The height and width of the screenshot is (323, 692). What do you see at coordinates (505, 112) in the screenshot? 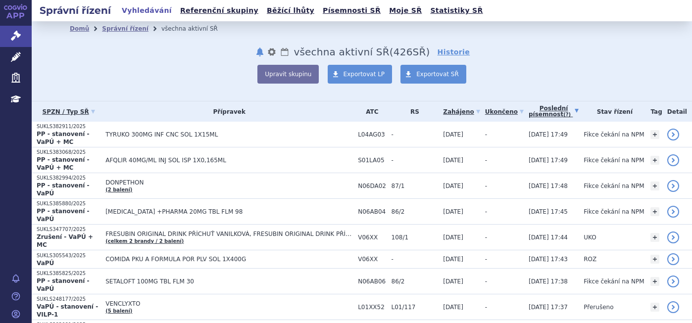
I see `a: Ukončeno` at bounding box center [505, 112].